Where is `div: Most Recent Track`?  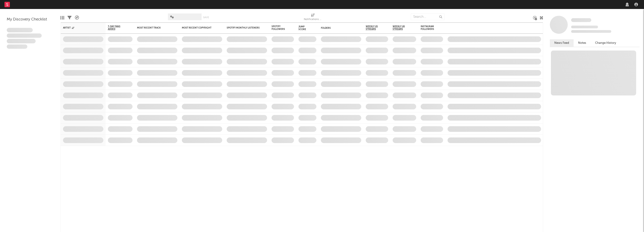 div: Most Recent Track is located at coordinates (154, 28).